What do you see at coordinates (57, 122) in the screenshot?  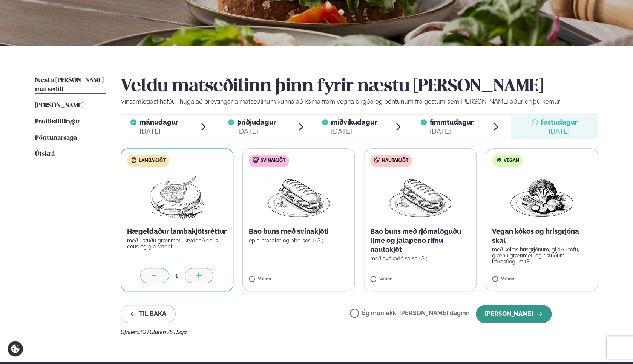 I see `a: Prófílstillingar` at bounding box center [57, 122].